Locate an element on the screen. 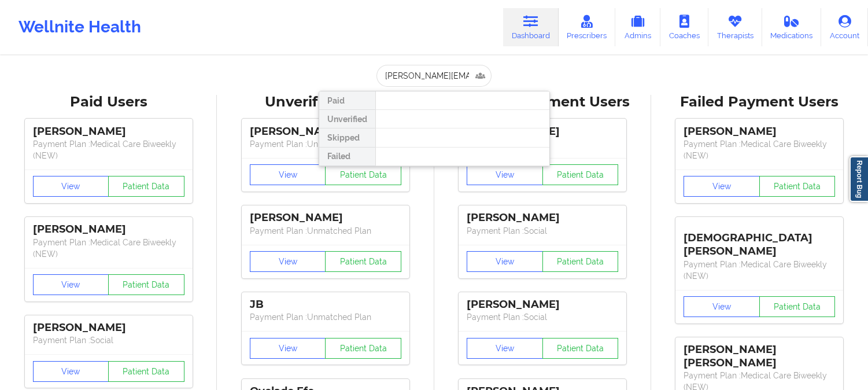 The height and width of the screenshot is (390, 868). a: Report Bug is located at coordinates (858, 179).